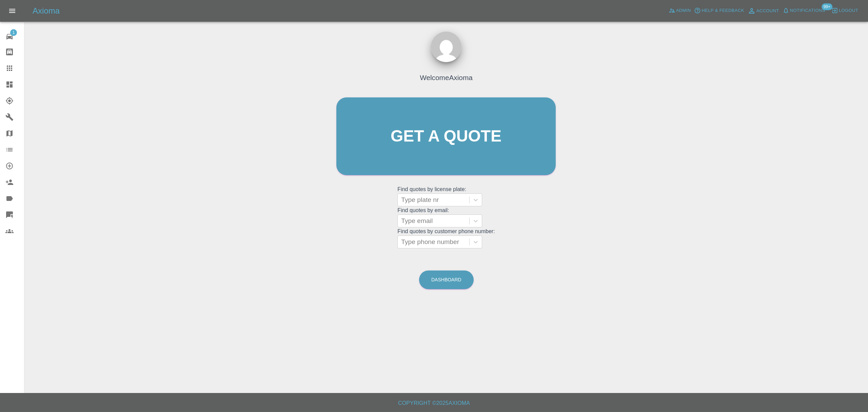 The width and height of the screenshot is (868, 412). Describe the element at coordinates (446, 77) in the screenshot. I see `h4: Welcome Axioma` at that location.